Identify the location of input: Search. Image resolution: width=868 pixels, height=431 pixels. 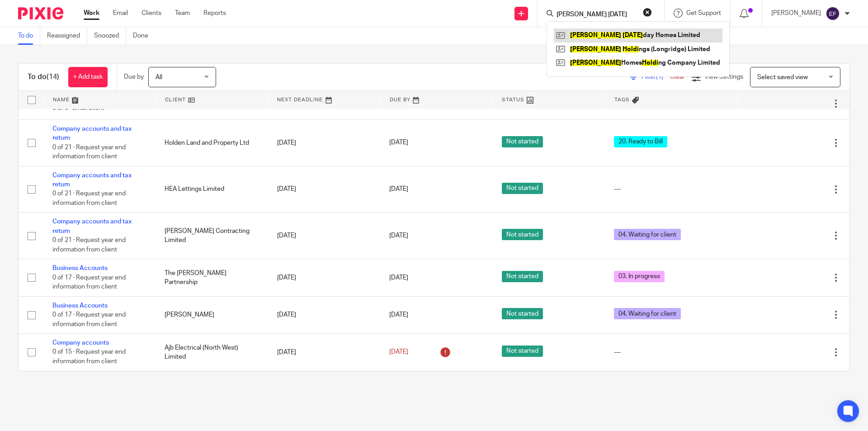
(597, 15).